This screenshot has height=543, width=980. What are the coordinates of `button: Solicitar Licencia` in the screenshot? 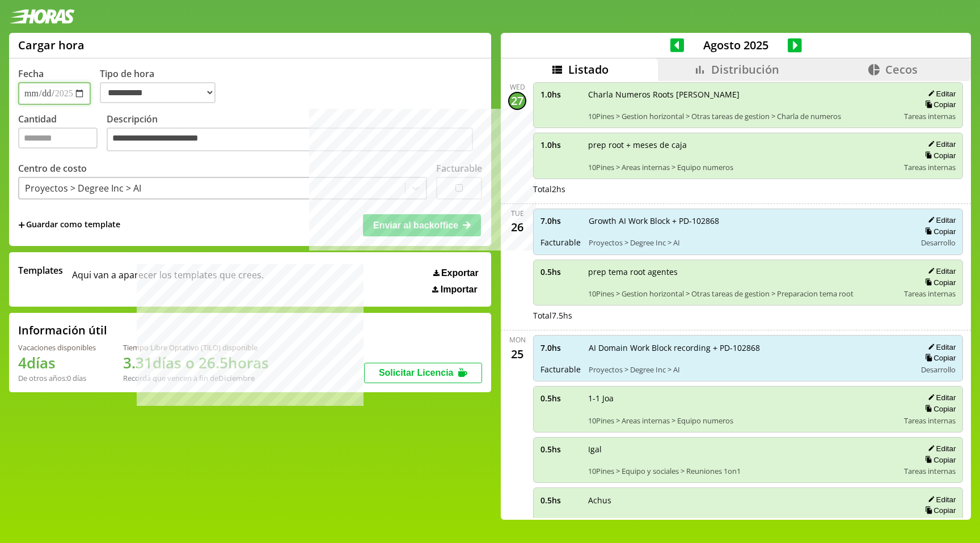 It's located at (423, 373).